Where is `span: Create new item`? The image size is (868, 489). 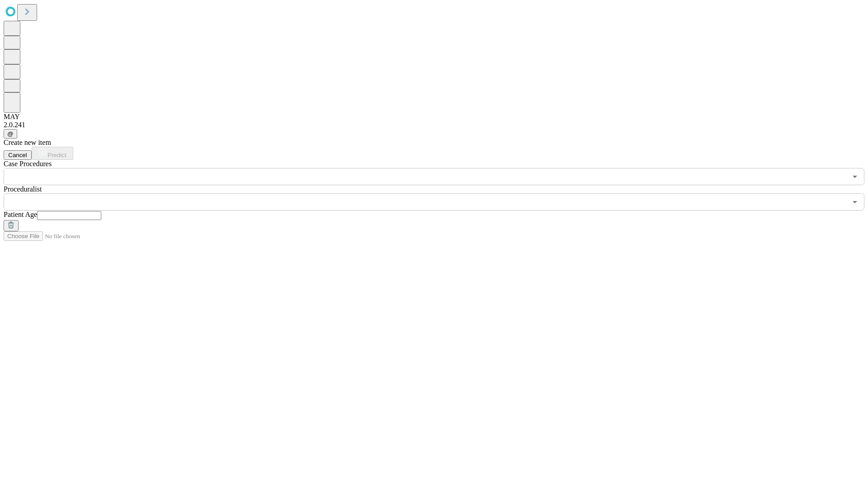 span: Create new item is located at coordinates (27, 142).